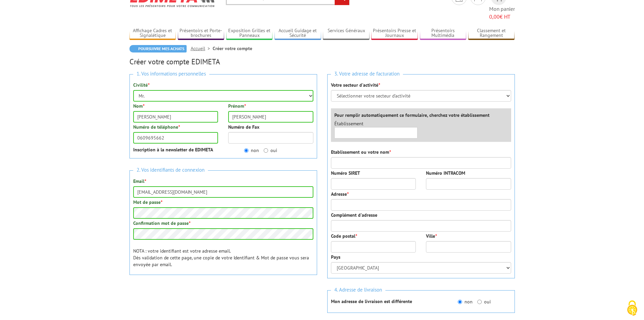  Describe the element at coordinates (157, 127) in the screenshot. I see `label: Numéro de téléphone` at that location.